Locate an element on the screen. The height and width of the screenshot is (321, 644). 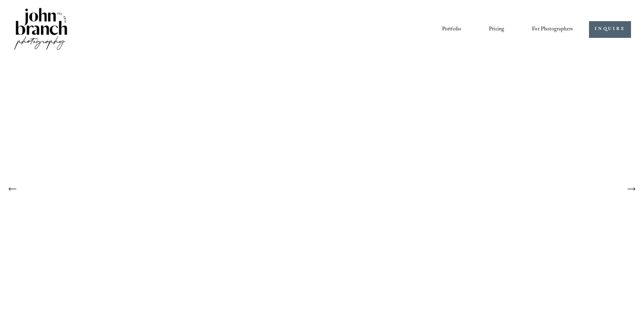
button: Next Slide is located at coordinates (631, 189).